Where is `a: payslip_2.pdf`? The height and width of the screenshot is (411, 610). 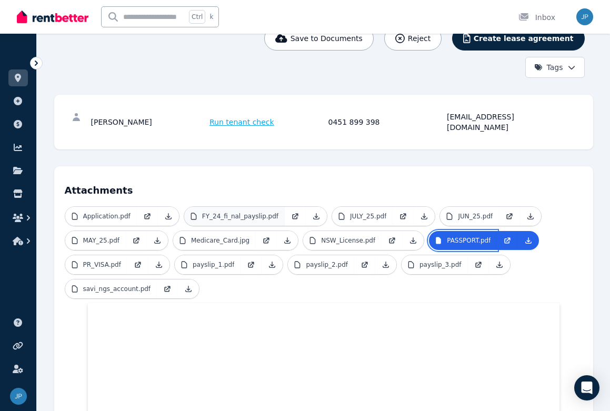
a: payslip_2.pdf is located at coordinates (321, 265).